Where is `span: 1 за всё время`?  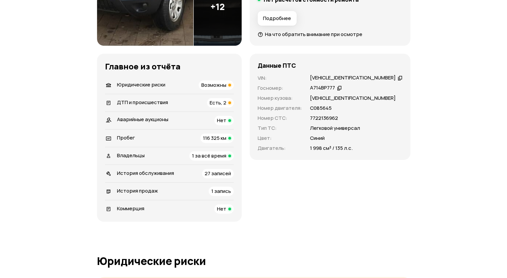 span: 1 за всё время is located at coordinates (209, 155).